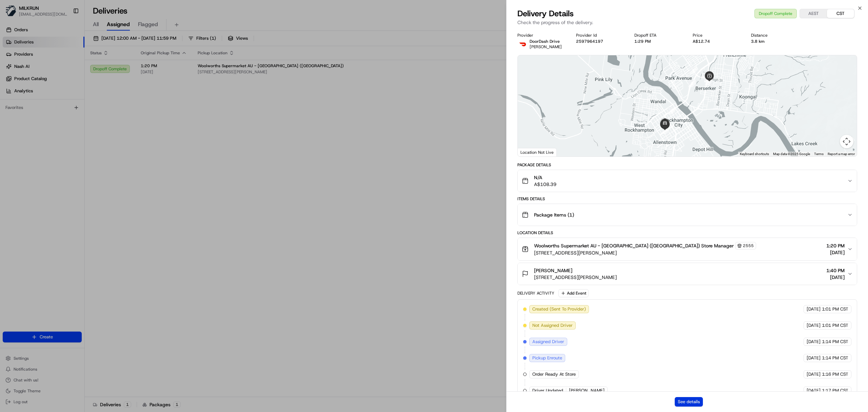  What do you see at coordinates (748, 246) in the screenshot?
I see `span: 2555` at bounding box center [748, 246].